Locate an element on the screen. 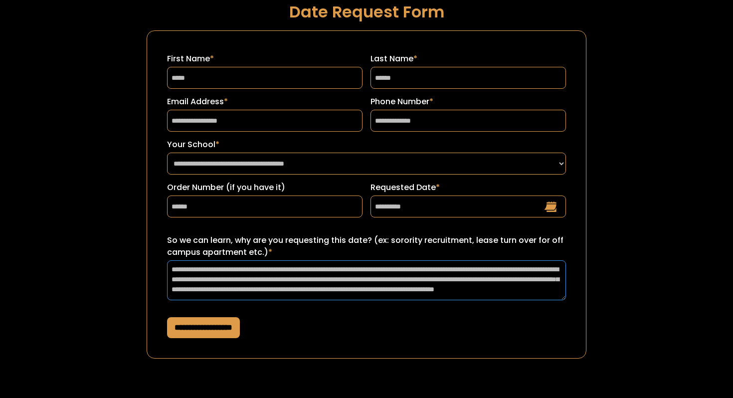 The image size is (733, 398). label: First Name is located at coordinates (265, 59).